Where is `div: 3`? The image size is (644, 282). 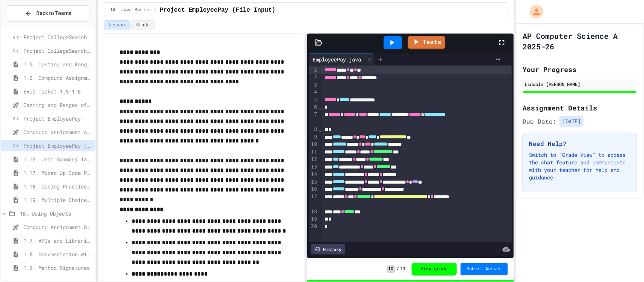 div: 3 is located at coordinates (313, 85).